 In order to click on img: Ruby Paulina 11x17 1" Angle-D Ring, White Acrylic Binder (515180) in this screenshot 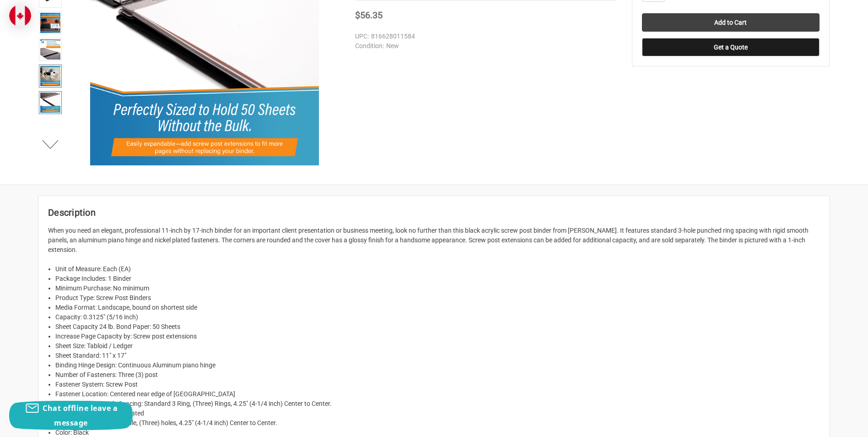, I will do `click(51, 23)`.